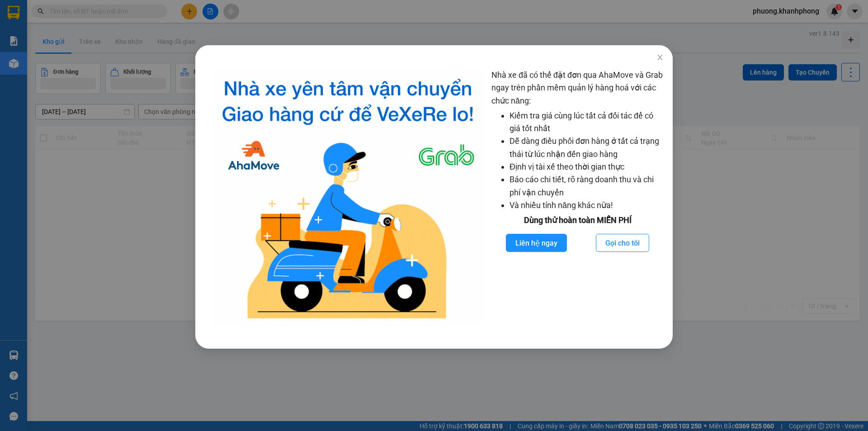  I want to click on li: Báo cáo chi tiết, rõ ràng doanh thu và chi phí vận chuyển, so click(586, 186).